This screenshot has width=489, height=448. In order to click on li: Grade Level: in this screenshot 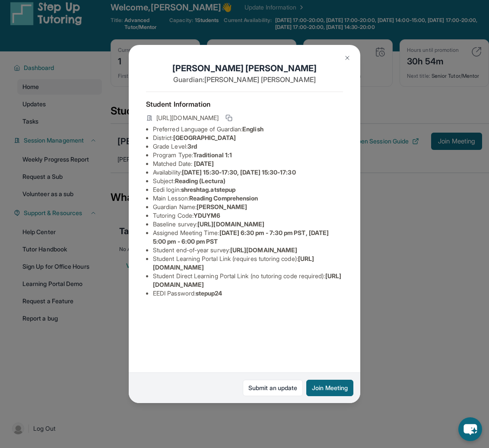, I will do `click(248, 146)`.